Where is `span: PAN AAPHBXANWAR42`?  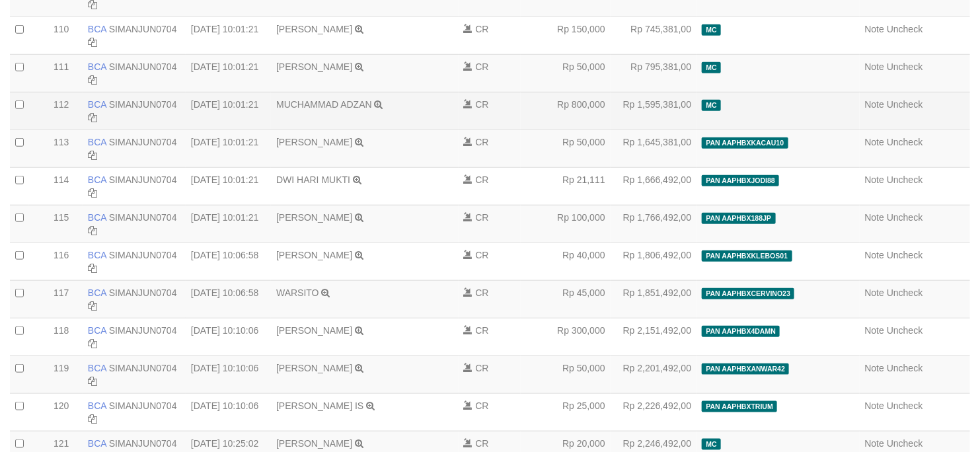
span: PAN AAPHBXANWAR42 is located at coordinates (746, 369).